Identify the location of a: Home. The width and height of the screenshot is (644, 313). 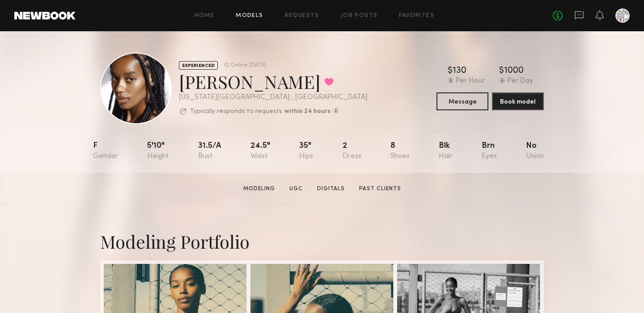
(204, 16).